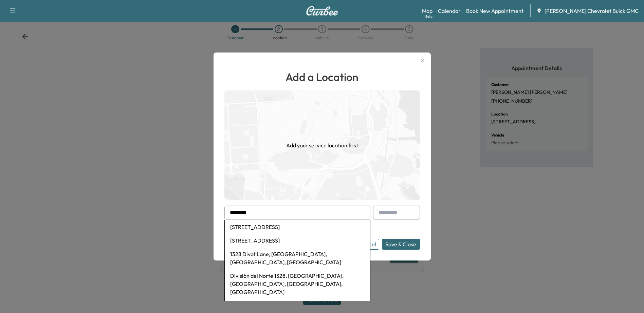 The height and width of the screenshot is (313, 644). What do you see at coordinates (322, 11) in the screenshot?
I see `img: Curbee Logo` at bounding box center [322, 11].